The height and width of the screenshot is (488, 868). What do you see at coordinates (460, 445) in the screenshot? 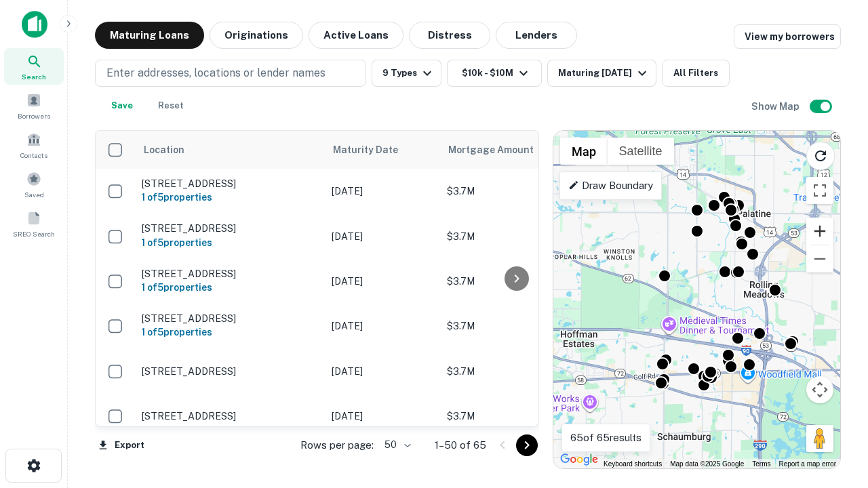
I see `p: 1–50 of 65` at bounding box center [460, 445].